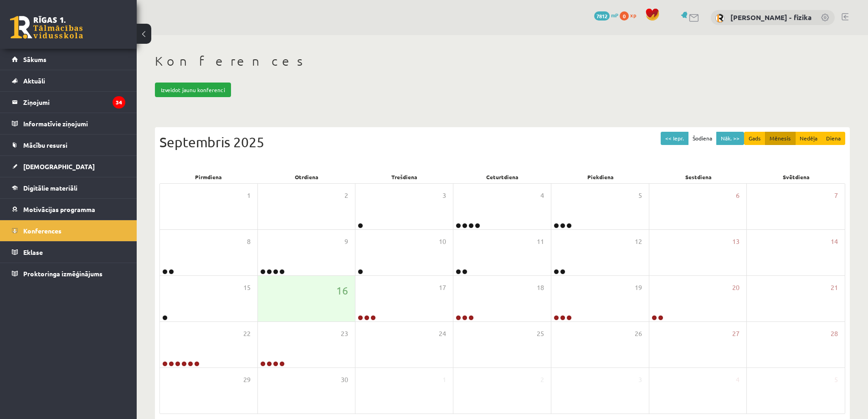 The width and height of the screenshot is (868, 419). I want to click on button: Gads, so click(755, 138).